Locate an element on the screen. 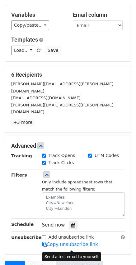  h5: Email column is located at coordinates (99, 15).